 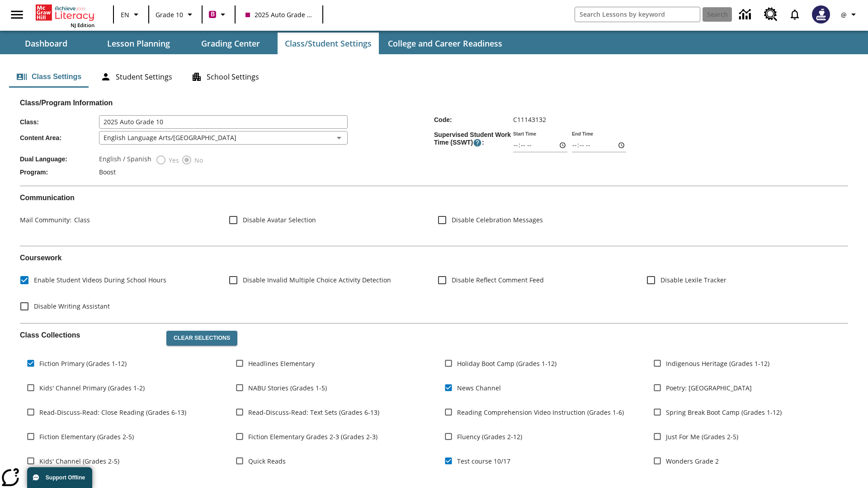 What do you see at coordinates (479, 388) in the screenshot?
I see `span: News Channel` at bounding box center [479, 388].